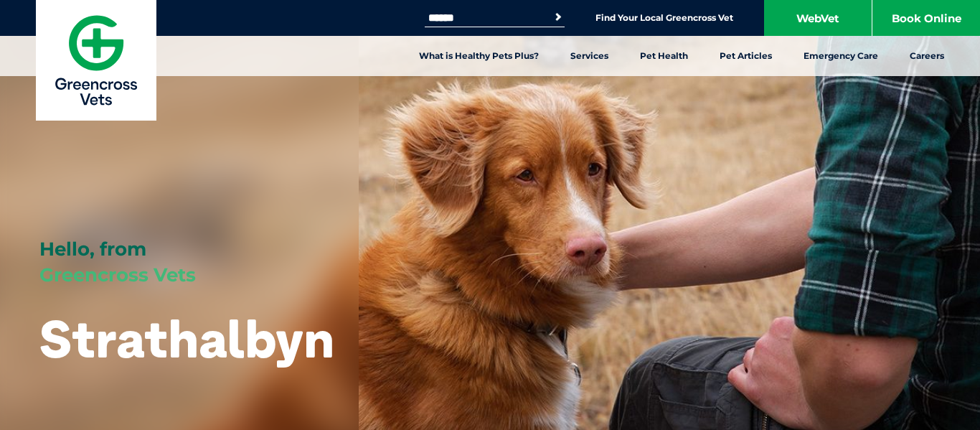 Image resolution: width=980 pixels, height=430 pixels. I want to click on a: Careers, so click(927, 56).